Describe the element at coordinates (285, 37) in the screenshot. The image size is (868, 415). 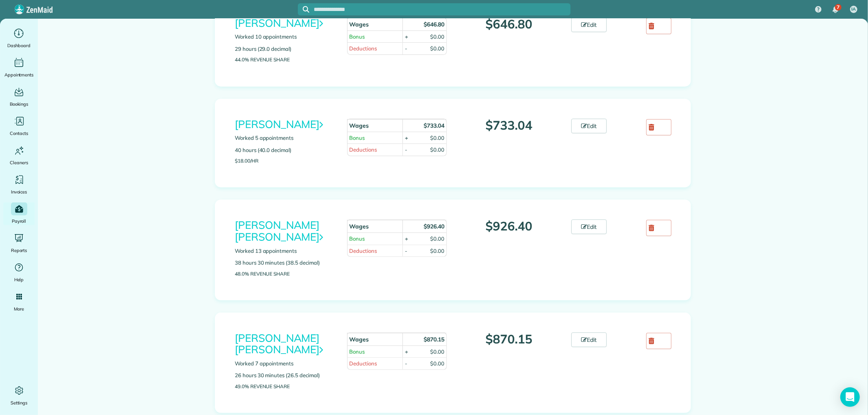
I see `p: Worked 10 appointments` at that location.